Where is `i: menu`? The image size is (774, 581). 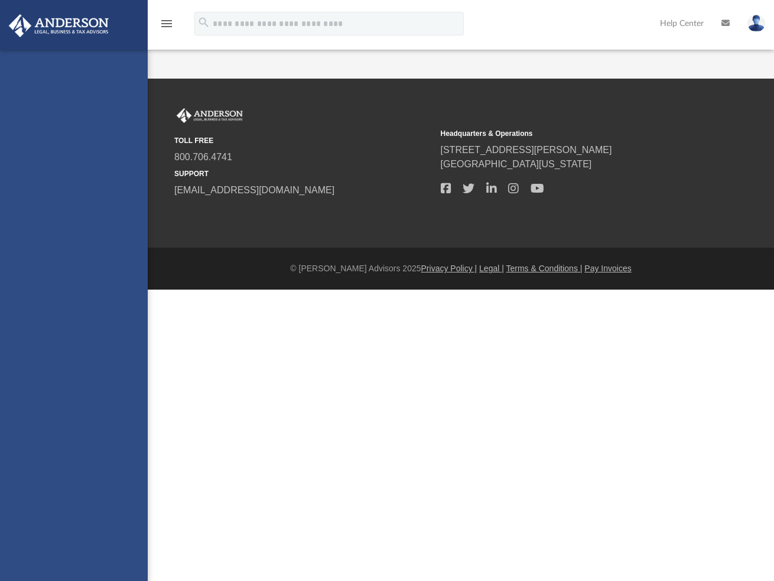
i: menu is located at coordinates (167, 24).